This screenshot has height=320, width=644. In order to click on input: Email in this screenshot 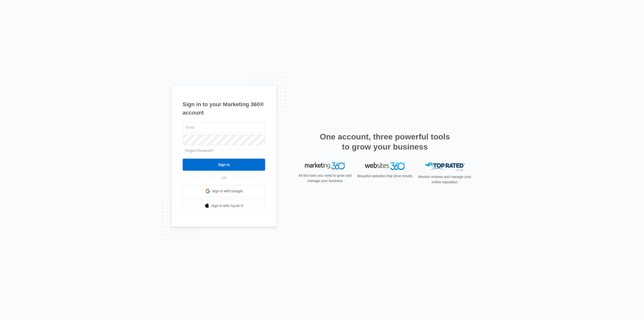, I will do `click(224, 127)`.